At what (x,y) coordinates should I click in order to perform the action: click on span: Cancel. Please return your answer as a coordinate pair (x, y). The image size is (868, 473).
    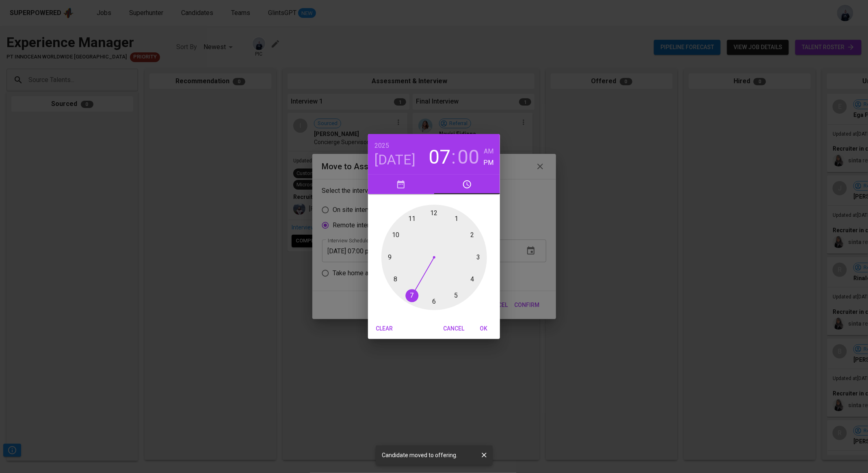
    Looking at the image, I should click on (453, 328).